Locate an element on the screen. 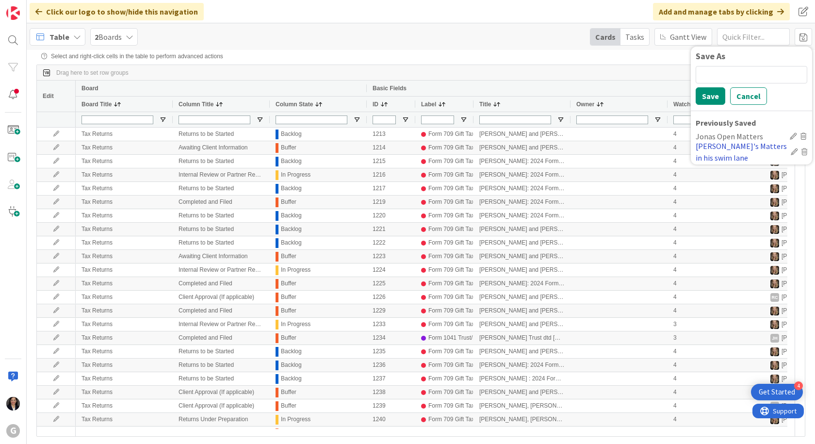  div: Tasks is located at coordinates (634, 37).